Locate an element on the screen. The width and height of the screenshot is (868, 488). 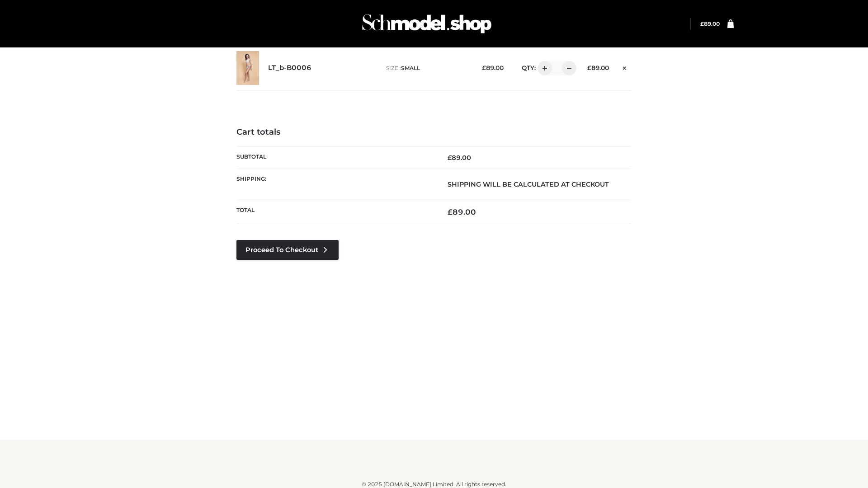
th: Subtotal is located at coordinates (335, 157).